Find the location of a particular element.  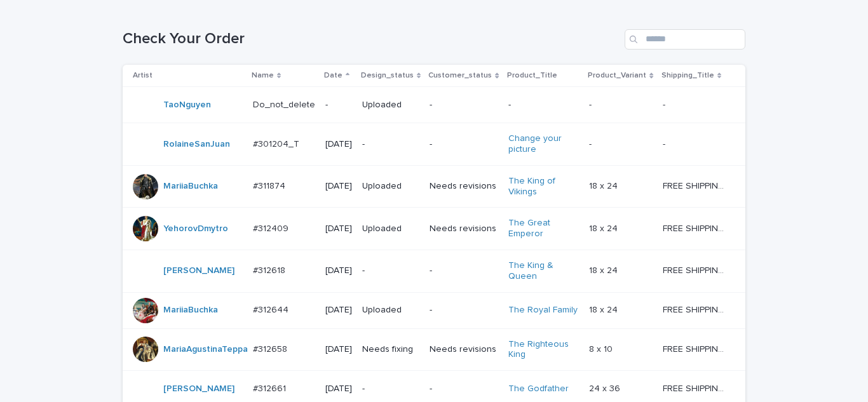

p: Date is located at coordinates (333, 75).